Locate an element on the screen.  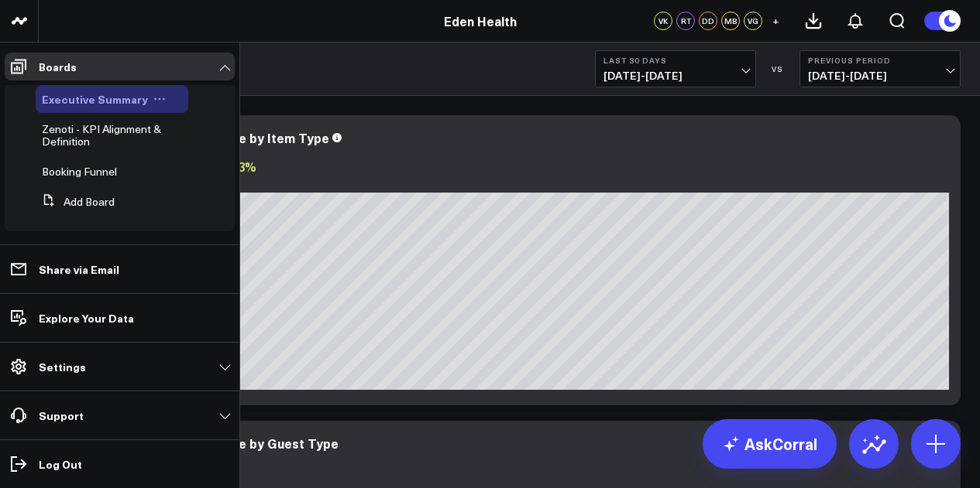
p: Support is located at coordinates (61, 415).